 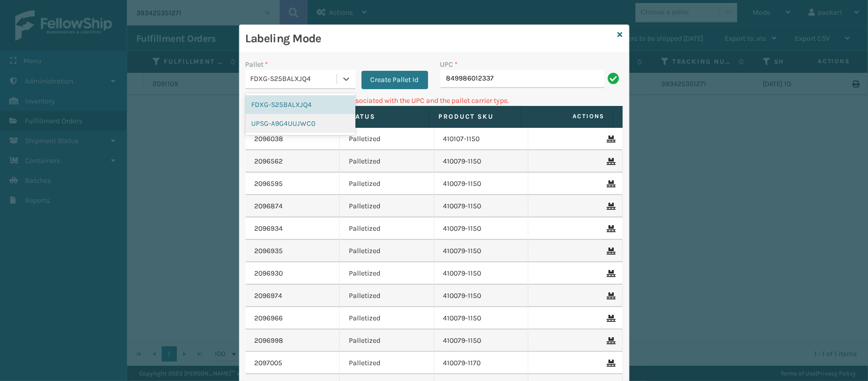 I want to click on label: Product SKU, so click(x=476, y=117).